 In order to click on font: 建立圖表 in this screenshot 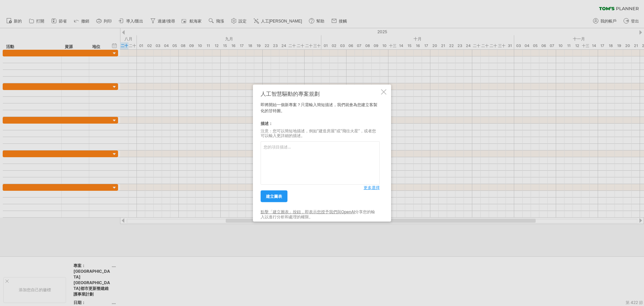, I will do `click(274, 196)`.